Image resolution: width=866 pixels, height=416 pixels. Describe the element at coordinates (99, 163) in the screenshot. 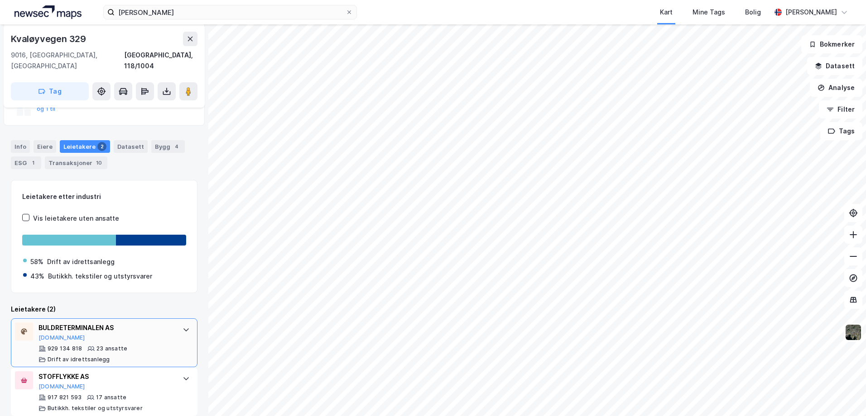

I see `div: 10` at that location.